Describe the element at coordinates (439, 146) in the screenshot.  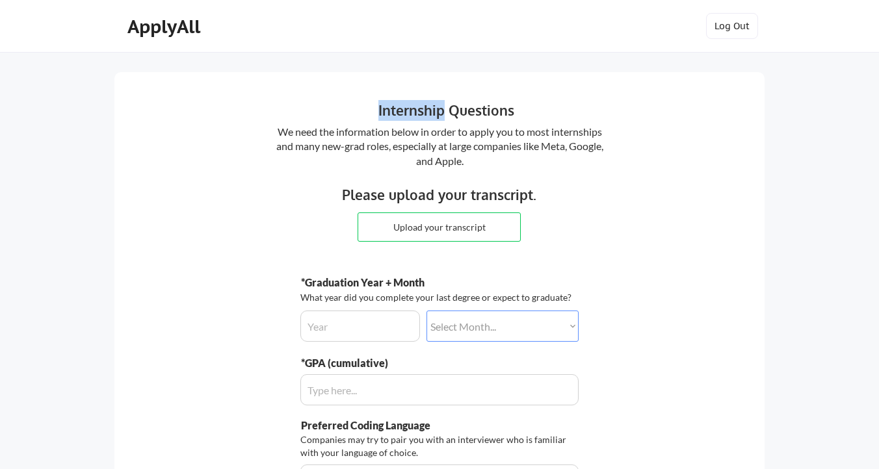
I see `div: We need the information below in order to apply you to most internships and many new-grad roles, ...` at that location.